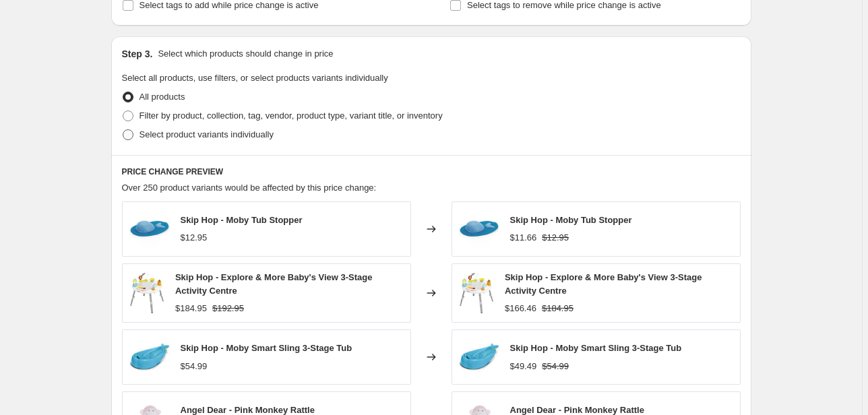 This screenshot has width=868, height=415. What do you see at coordinates (557, 309) in the screenshot?
I see `strike: $184.95` at bounding box center [557, 309].